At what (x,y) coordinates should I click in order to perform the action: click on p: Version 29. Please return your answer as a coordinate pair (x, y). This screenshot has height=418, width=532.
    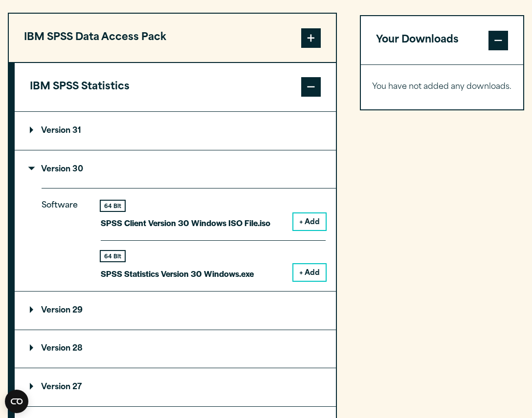
    Looking at the image, I should click on (56, 311).